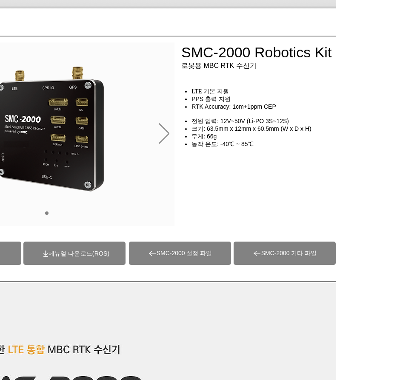 The height and width of the screenshot is (380, 397). I want to click on span: 전원 입력: 12V~50V (Li-PO 3S~12S), so click(240, 121).